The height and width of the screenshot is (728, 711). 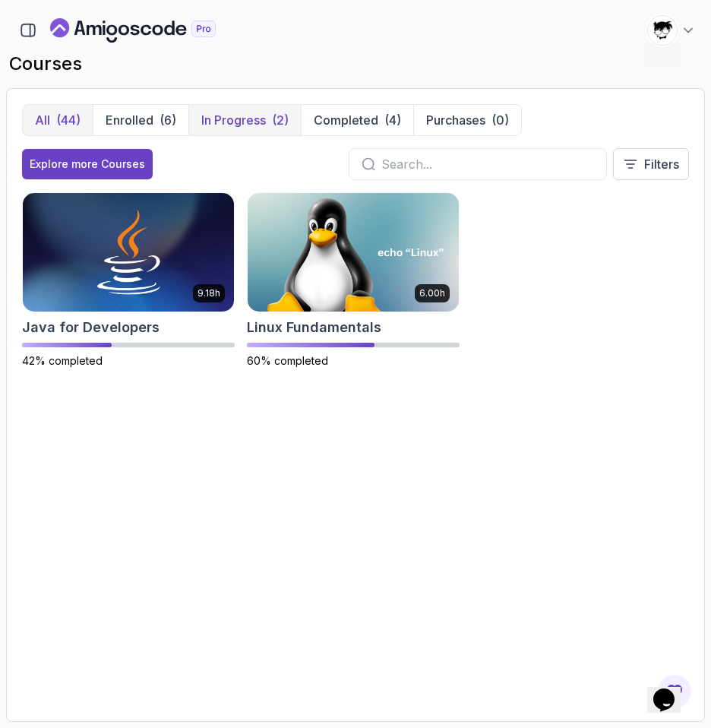 What do you see at coordinates (651, 164) in the screenshot?
I see `button: Filters` at bounding box center [651, 164].